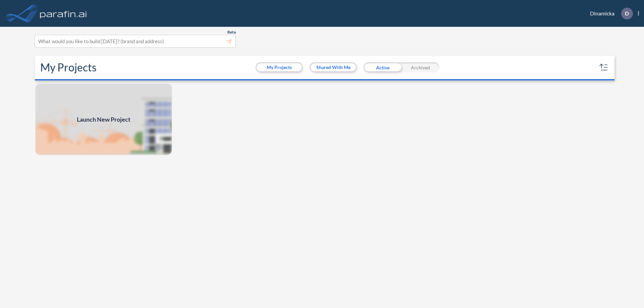 The image size is (644, 308). I want to click on p: D, so click(627, 13).